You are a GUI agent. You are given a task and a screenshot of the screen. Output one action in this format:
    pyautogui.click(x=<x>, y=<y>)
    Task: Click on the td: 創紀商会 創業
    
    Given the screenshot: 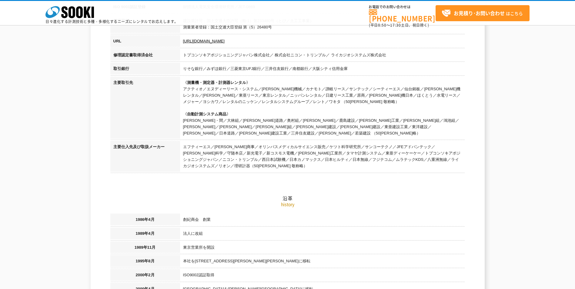 What is the action you would take?
    pyautogui.click(x=323, y=221)
    